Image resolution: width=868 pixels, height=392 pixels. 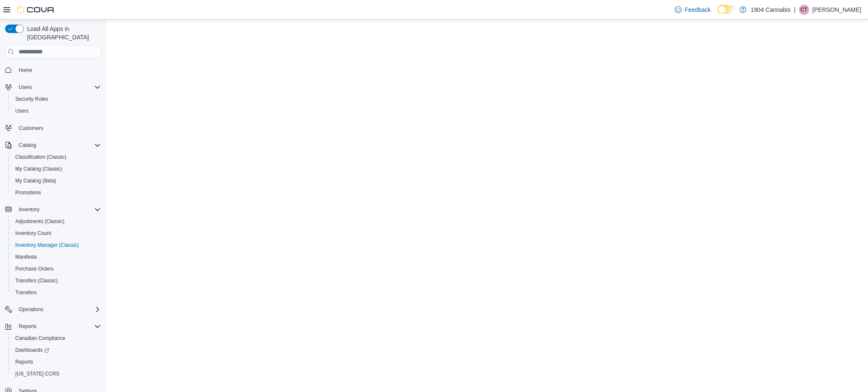 What do you see at coordinates (29, 209) in the screenshot?
I see `span: Inventory` at bounding box center [29, 209].